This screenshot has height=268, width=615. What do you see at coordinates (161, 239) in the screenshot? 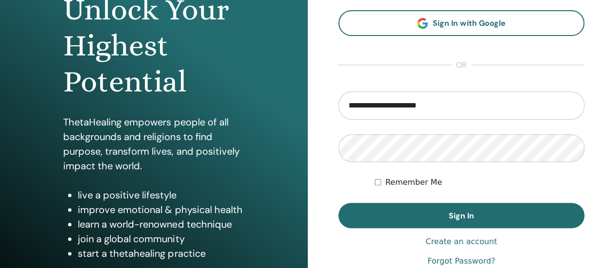
I see `li: join a global community` at bounding box center [161, 239].